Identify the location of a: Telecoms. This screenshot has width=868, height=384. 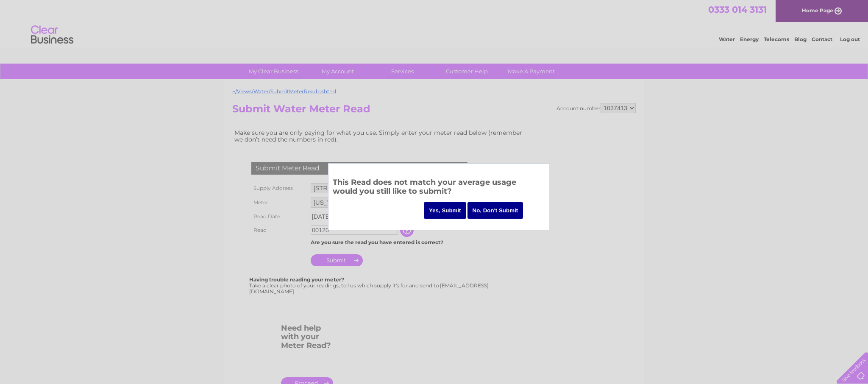
(777, 39).